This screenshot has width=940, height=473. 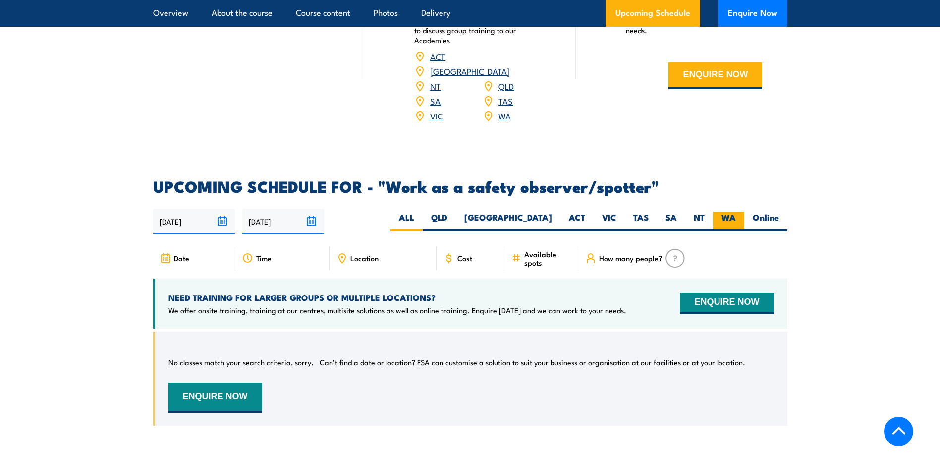 I want to click on span: How many people?, so click(x=631, y=258).